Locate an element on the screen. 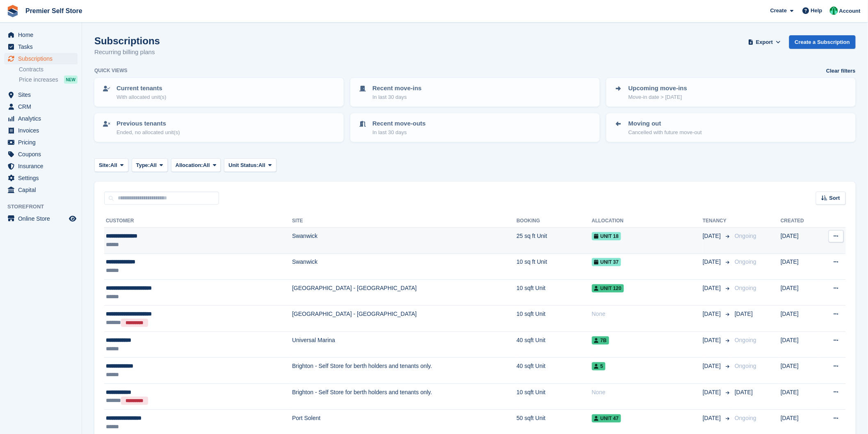 The height and width of the screenshot is (434, 868). span: Invoices is located at coordinates (43, 130).